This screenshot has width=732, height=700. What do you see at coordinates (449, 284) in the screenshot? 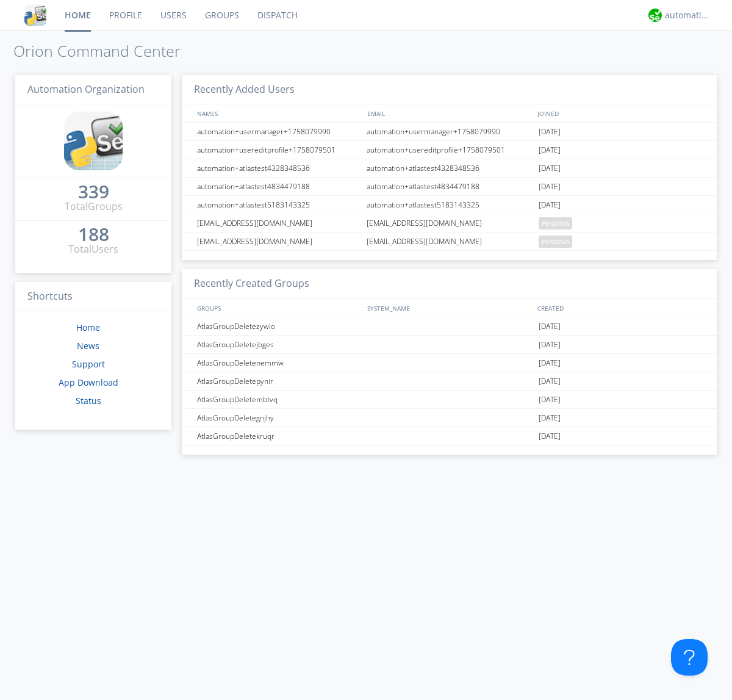
I see `h3: Recently Created Groups` at bounding box center [449, 284].